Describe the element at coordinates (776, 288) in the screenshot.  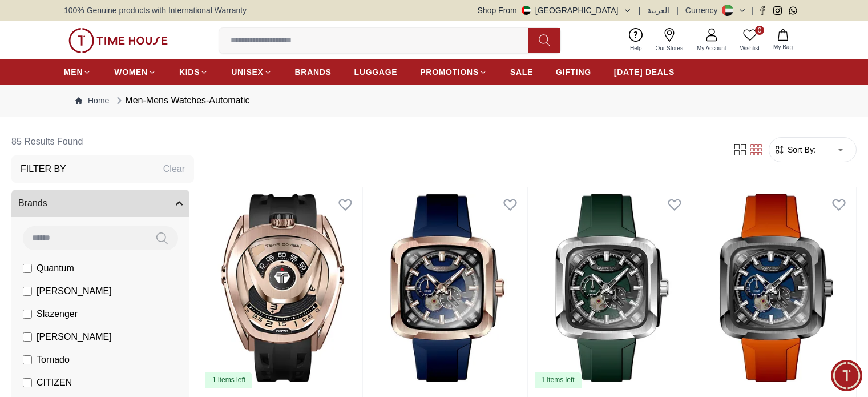
I see `a: QUANTUM Men's Automatic Blue Dial Watch - QMG1135.090` at that location.